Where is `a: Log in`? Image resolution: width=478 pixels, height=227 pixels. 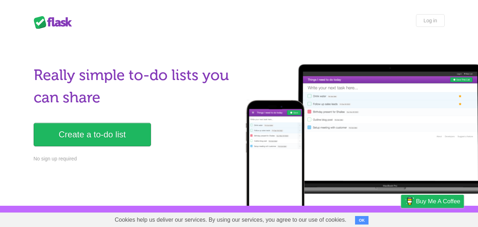 a: Log in is located at coordinates (430, 21).